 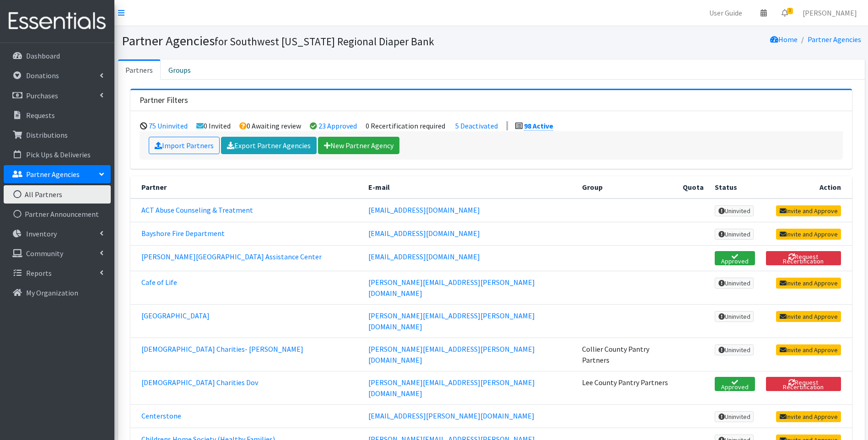 I want to click on a: Pick Ups & Deliveries, so click(x=57, y=155).